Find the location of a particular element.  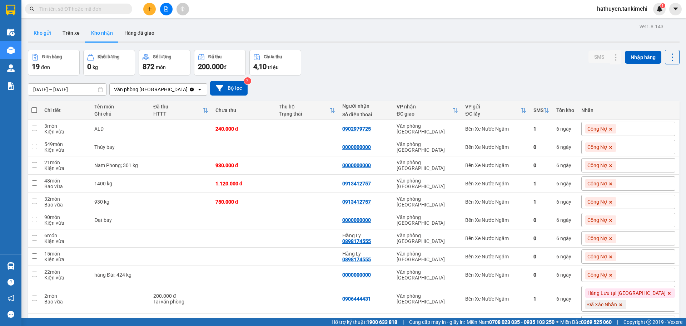

span: Miền Bắc is located at coordinates (586, 322).